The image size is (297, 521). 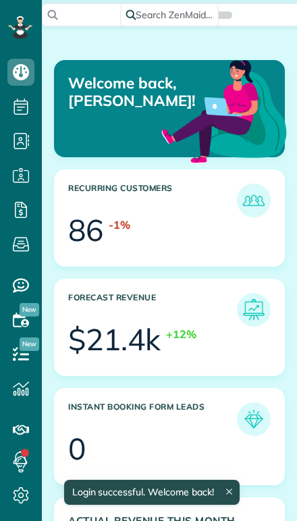 I want to click on img: icon_form_leads-04211a6a04a5b2264e4ee56bc0799ec3eb69b7e499cbb523a139df1d13a81ae0.png, so click(x=254, y=419).